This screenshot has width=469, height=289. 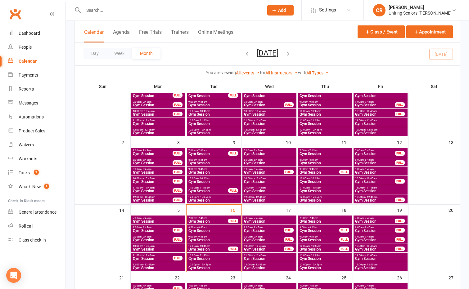 What do you see at coordinates (216, 36) in the screenshot?
I see `button: Online Meetings` at bounding box center [216, 36].